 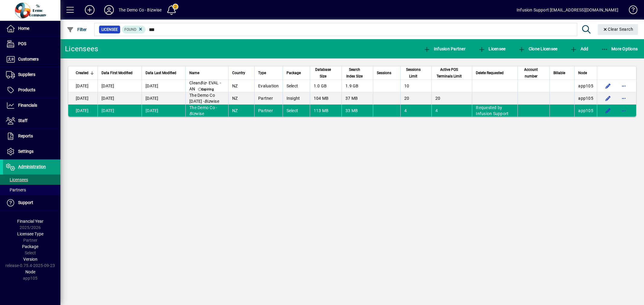 What do you see at coordinates (416, 73) in the screenshot?
I see `div: Sessions Limit` at bounding box center [416, 73].